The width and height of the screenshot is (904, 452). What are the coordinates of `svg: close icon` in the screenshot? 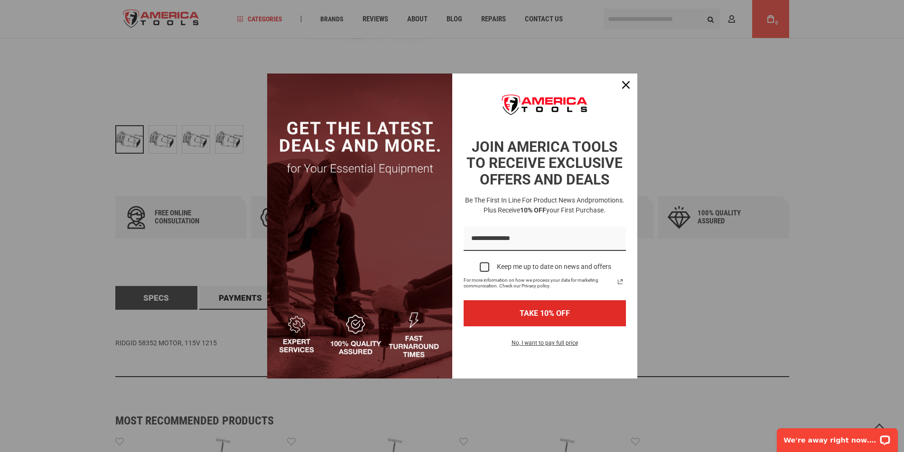 It's located at (626, 85).